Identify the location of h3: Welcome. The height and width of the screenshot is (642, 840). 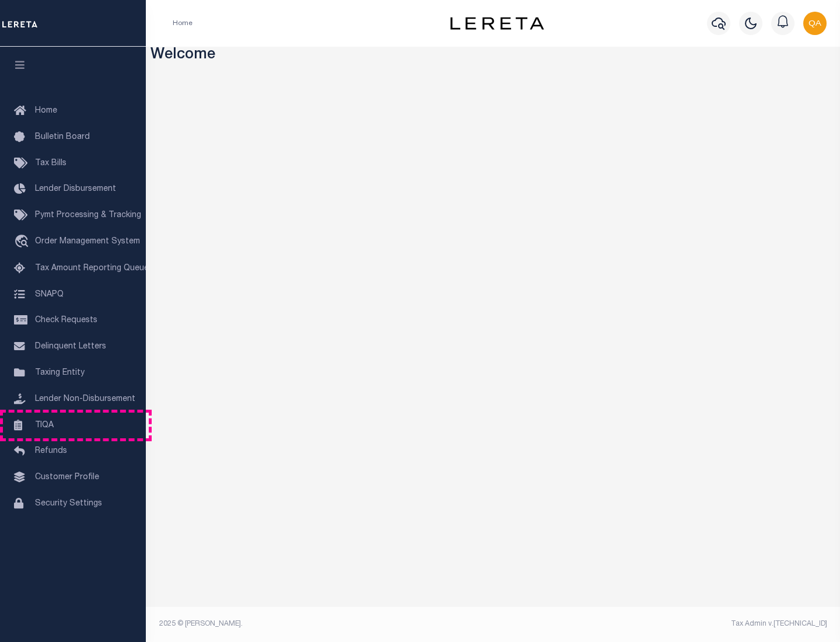
(493, 55).